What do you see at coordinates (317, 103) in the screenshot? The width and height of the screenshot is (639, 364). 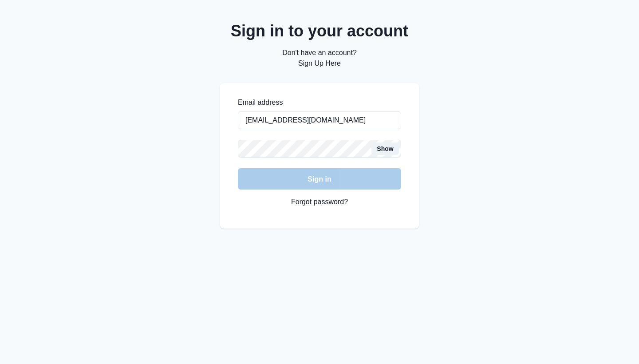 I see `label: Email address` at bounding box center [317, 103].